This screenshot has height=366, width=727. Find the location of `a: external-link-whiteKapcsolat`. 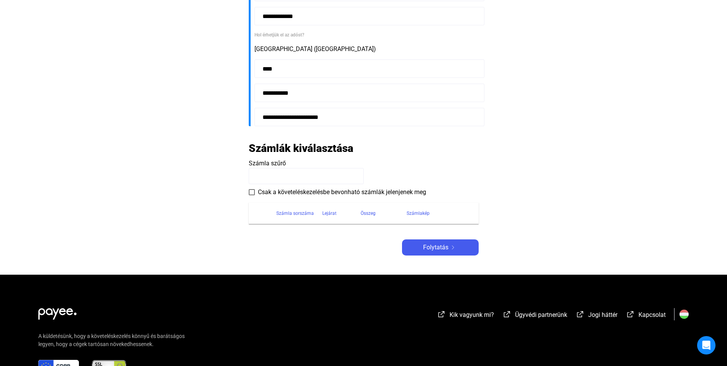

a: external-link-whiteKapcsolat is located at coordinates (646, 316).